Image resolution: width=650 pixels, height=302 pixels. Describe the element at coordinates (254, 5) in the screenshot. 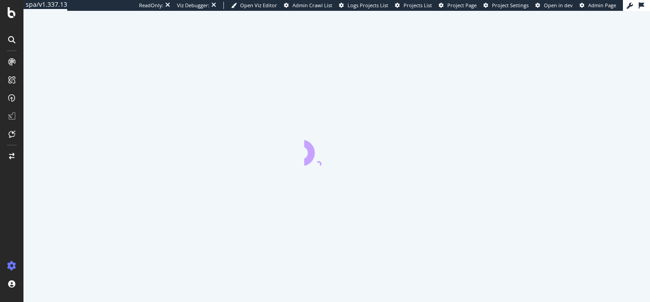

I see `a: Open Viz Editor` at that location.